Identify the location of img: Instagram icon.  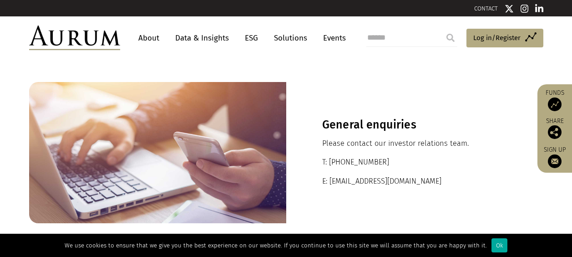
(525, 9).